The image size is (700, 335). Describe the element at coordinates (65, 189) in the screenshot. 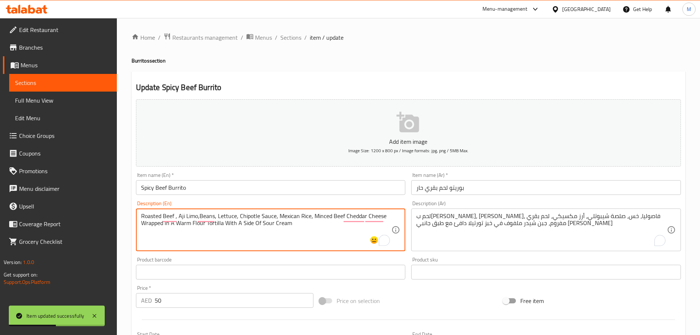

I see `span: Menu disclaimer` at that location.